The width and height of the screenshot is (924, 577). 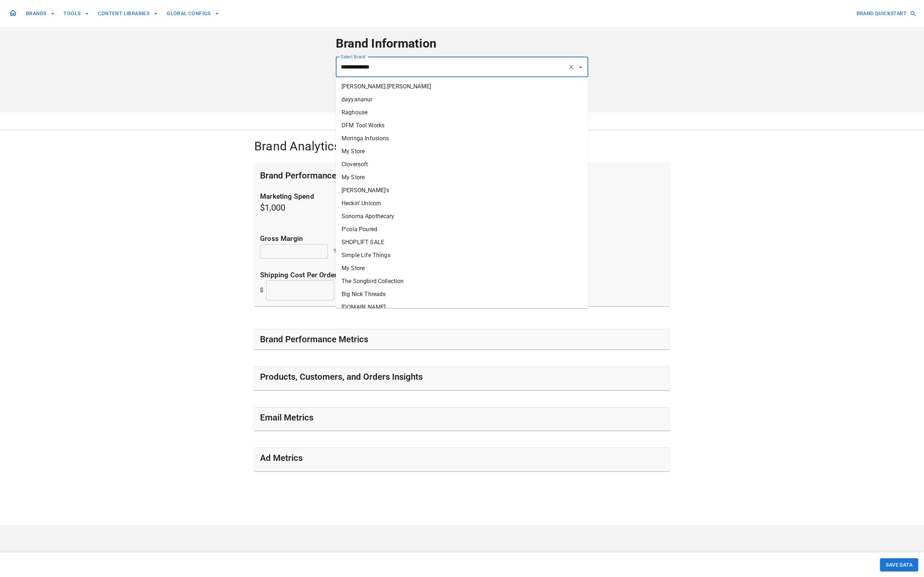 What do you see at coordinates (342, 377) in the screenshot?
I see `h5: Products, Customers, and Orders Insights` at bounding box center [342, 377].